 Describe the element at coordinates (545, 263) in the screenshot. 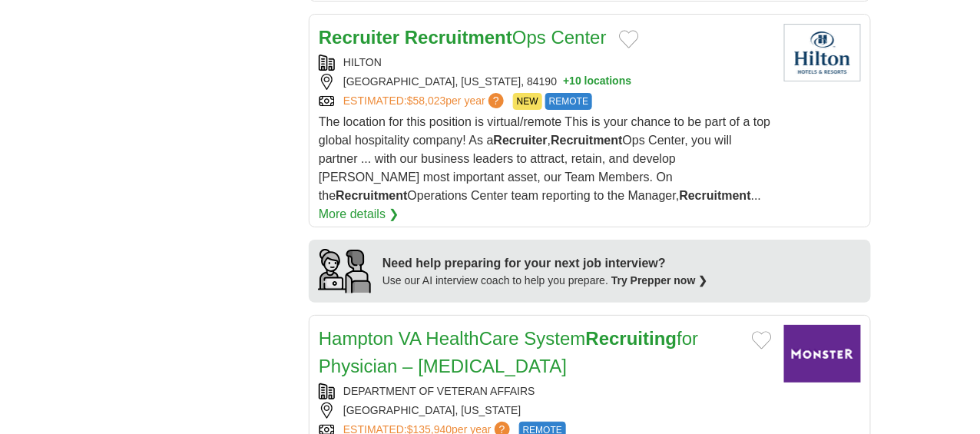

I see `div: Need help preparing for your next job interview?` at that location.